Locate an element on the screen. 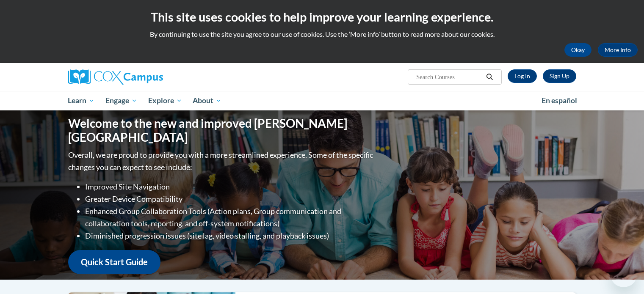 Image resolution: width=644 pixels, height=294 pixels. li: Enhanced Group Collaboration Tools (Action plans, Group communication and collaboration tools, re... is located at coordinates (230, 217).